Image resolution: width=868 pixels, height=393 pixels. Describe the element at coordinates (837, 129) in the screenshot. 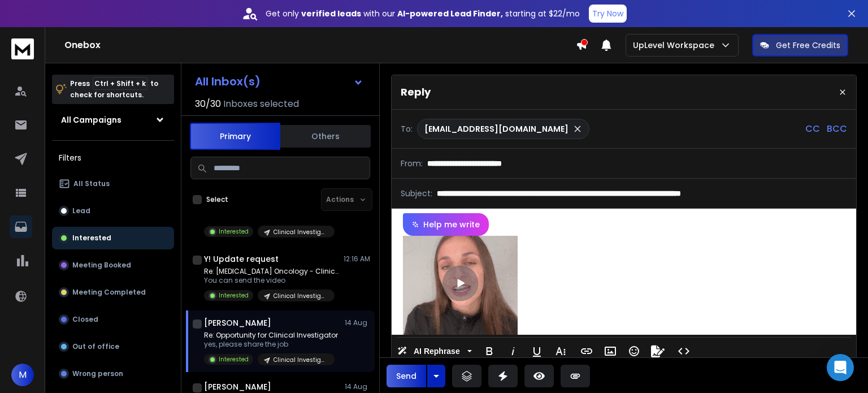

I see `p: BCC` at that location.